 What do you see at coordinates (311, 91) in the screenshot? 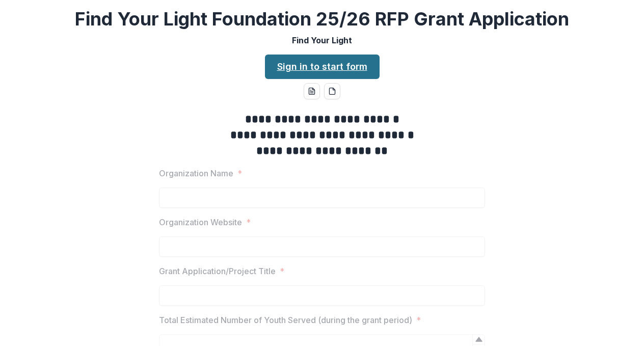
I see `button: word-download` at bounding box center [311, 91].